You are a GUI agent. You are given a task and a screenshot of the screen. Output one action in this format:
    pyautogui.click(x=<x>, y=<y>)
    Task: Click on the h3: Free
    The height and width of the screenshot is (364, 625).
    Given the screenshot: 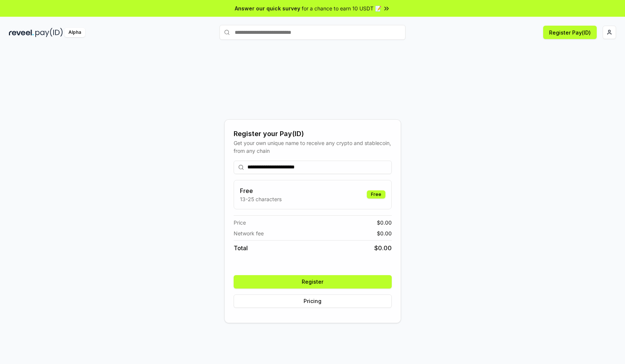 What is the action you would take?
    pyautogui.click(x=261, y=191)
    